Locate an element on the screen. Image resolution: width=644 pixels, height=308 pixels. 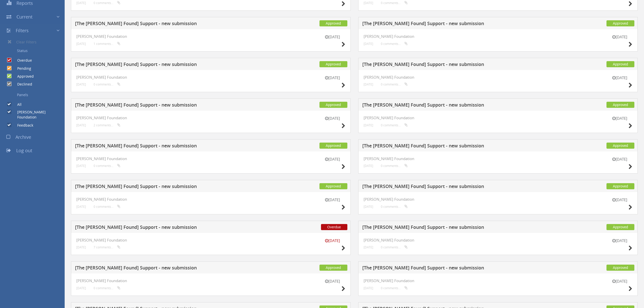
a: Panels is located at coordinates (34, 95).